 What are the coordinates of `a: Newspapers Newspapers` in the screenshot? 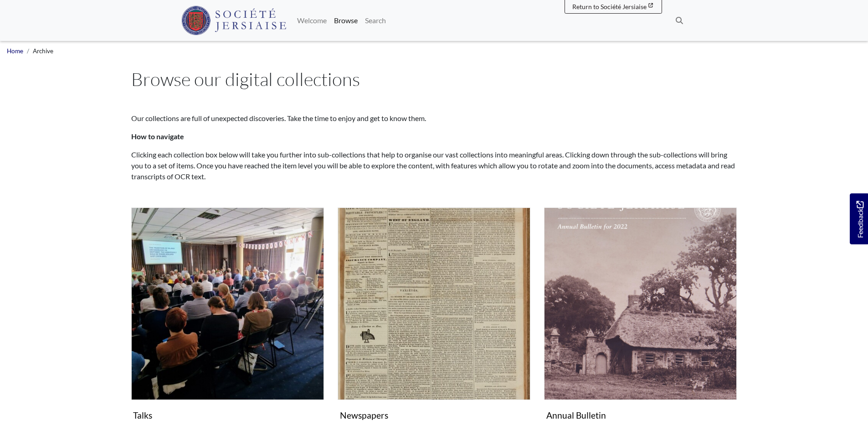 It's located at (434, 316).